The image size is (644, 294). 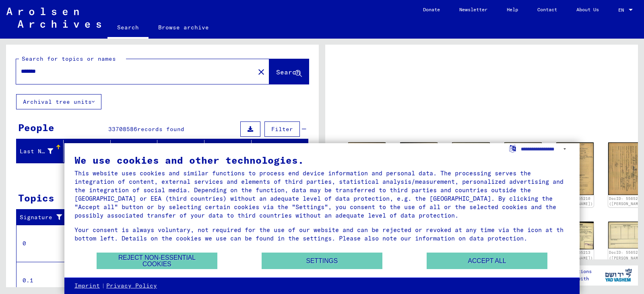 What do you see at coordinates (322, 194) in the screenshot?
I see `div: This website uses cookies and similar functions to process end device information and personal da...` at bounding box center [322, 194].